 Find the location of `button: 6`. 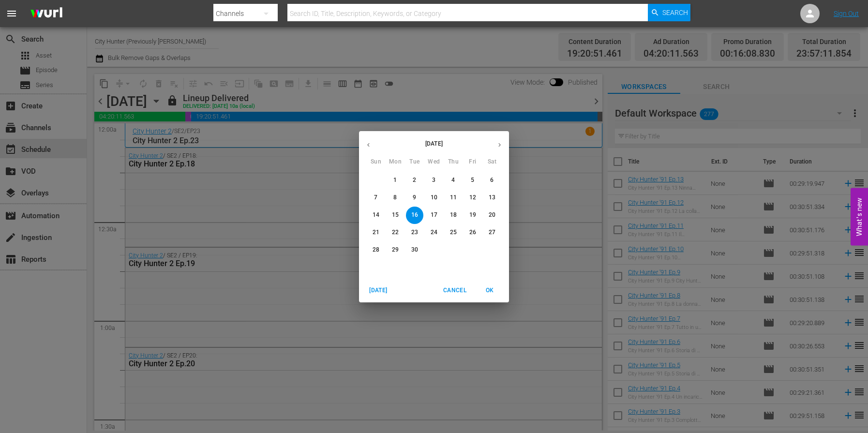

button: 6 is located at coordinates (492, 180).